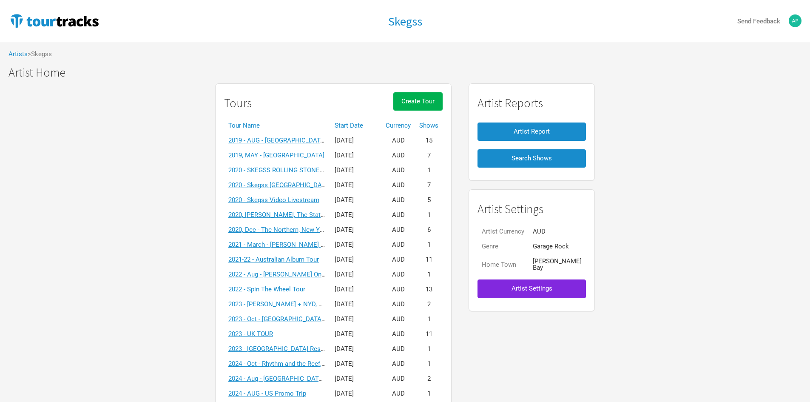 Image resolution: width=810 pixels, height=402 pixels. I want to click on td: 6, so click(429, 230).